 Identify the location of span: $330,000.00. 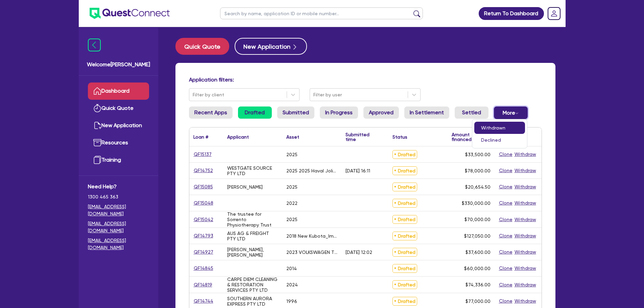
(476, 203).